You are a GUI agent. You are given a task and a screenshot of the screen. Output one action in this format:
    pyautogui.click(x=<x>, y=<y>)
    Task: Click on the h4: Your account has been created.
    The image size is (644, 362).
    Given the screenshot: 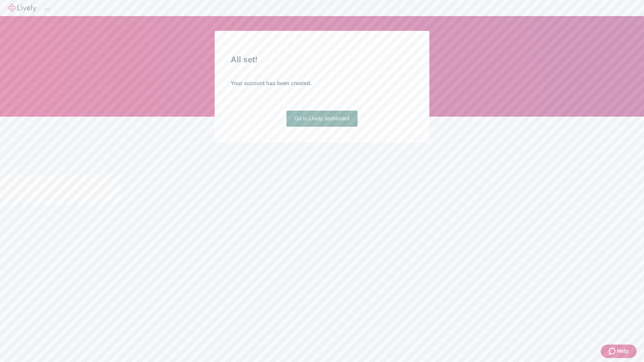 What is the action you would take?
    pyautogui.click(x=322, y=83)
    